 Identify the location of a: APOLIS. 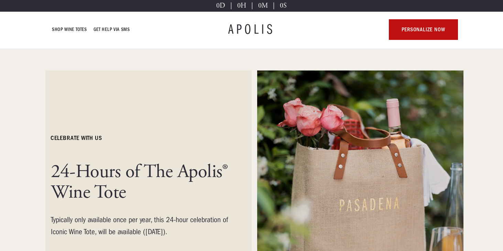
(252, 30).